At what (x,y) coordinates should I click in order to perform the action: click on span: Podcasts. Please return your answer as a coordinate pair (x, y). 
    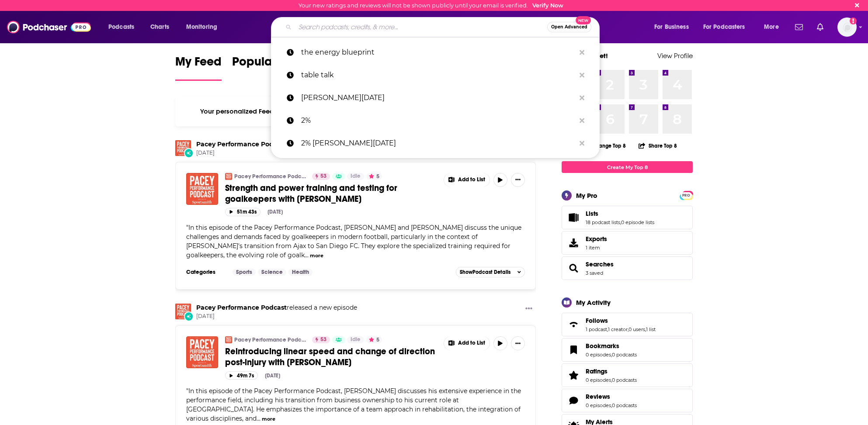
    Looking at the image, I should click on (121, 27).